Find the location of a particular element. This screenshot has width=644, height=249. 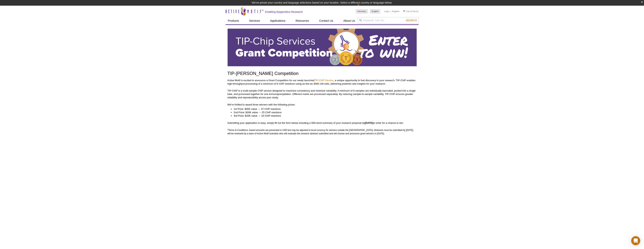

img: Your Cart is located at coordinates (404, 11).